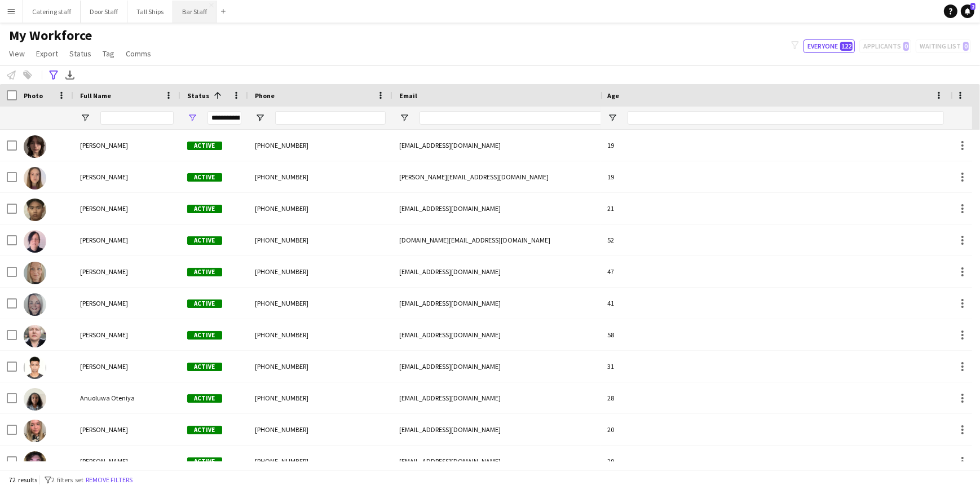 Image resolution: width=980 pixels, height=489 pixels. I want to click on span: Full Name, so click(95, 95).